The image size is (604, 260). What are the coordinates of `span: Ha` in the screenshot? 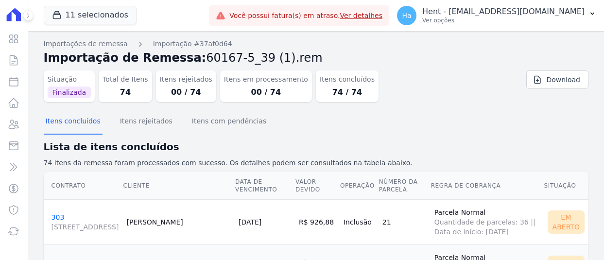 It's located at (406, 16).